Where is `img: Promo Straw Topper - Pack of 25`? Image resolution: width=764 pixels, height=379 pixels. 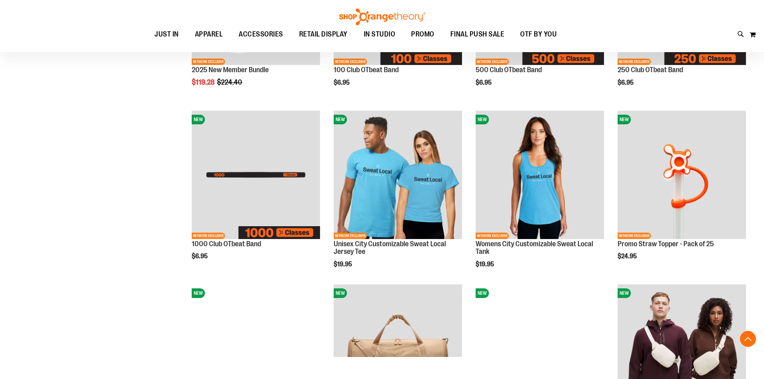
img: Promo Straw Topper - Pack of 25 is located at coordinates (682, 175).